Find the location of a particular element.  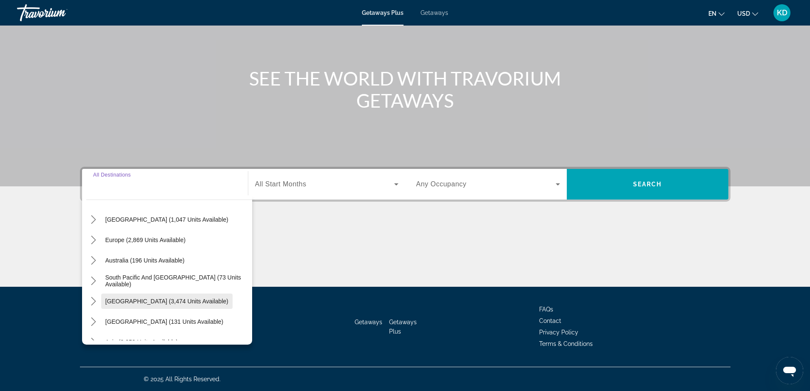

button: Select destination: South Pacific and Oceania (73 units available) is located at coordinates (176, 281).